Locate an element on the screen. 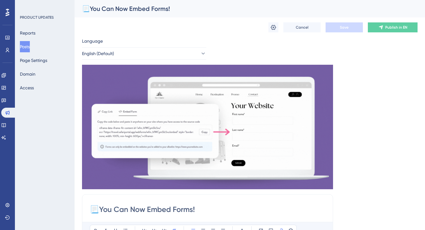 The height and width of the screenshot is (230, 425). button: Publish in EN is located at coordinates (393, 27).